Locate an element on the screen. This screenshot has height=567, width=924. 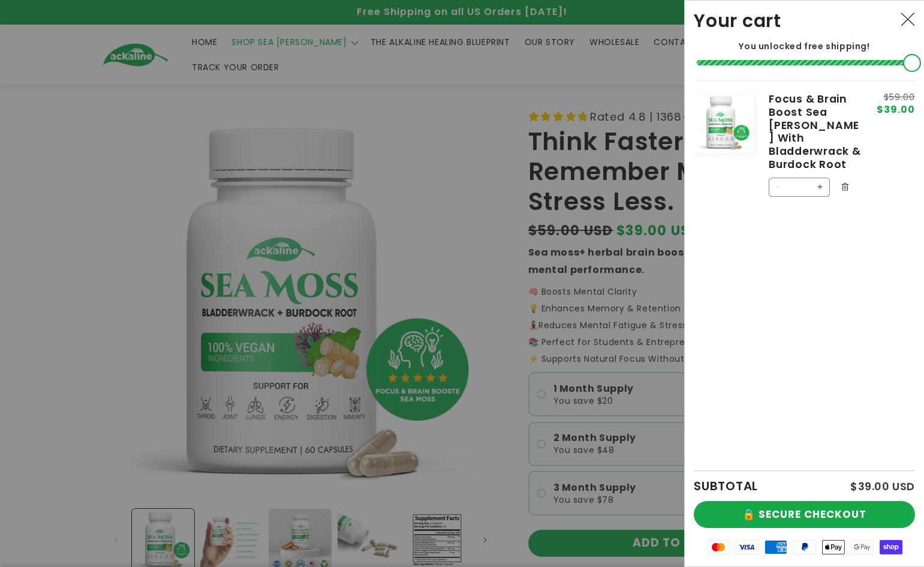
p: $39.00 USD is located at coordinates (882, 486).